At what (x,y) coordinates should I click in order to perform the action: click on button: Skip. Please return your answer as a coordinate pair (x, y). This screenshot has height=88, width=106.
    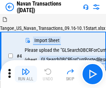
    Looking at the image, I should click on (71, 74).